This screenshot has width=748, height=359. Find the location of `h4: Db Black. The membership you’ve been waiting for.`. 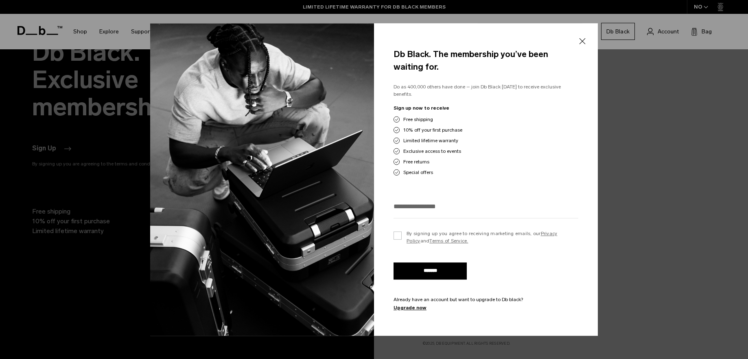

h4: Db Black. The membership you’ve been waiting for. is located at coordinates (486, 60).